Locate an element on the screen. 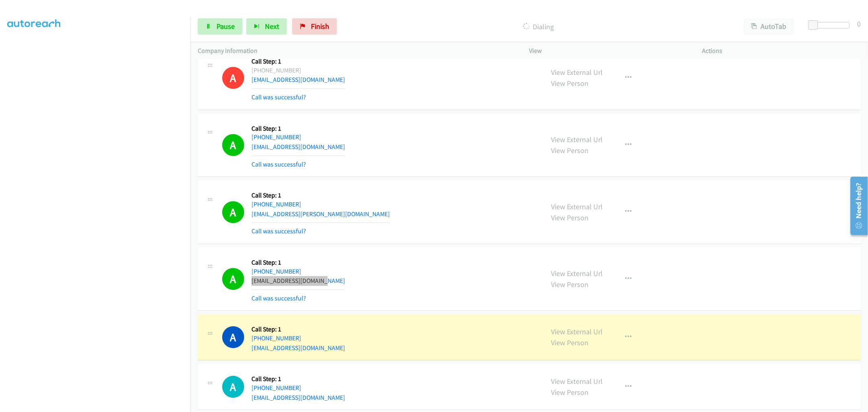  span: Pause is located at coordinates (225, 26).